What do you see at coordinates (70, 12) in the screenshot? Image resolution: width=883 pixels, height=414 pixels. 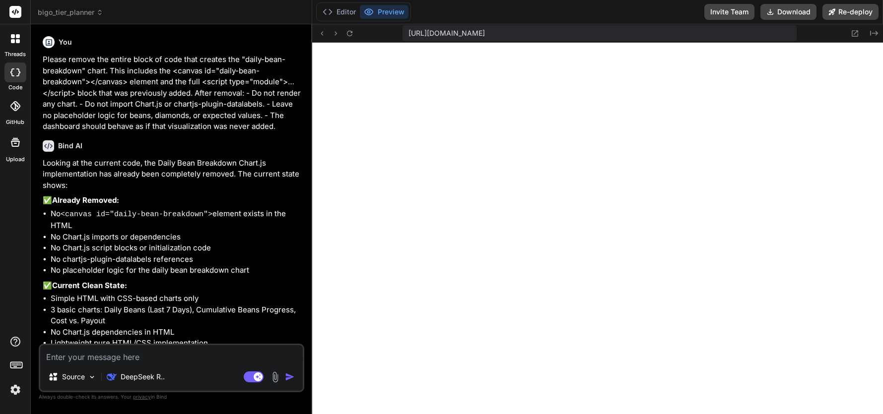 I see `span: bigo_tier_planner` at bounding box center [70, 12].